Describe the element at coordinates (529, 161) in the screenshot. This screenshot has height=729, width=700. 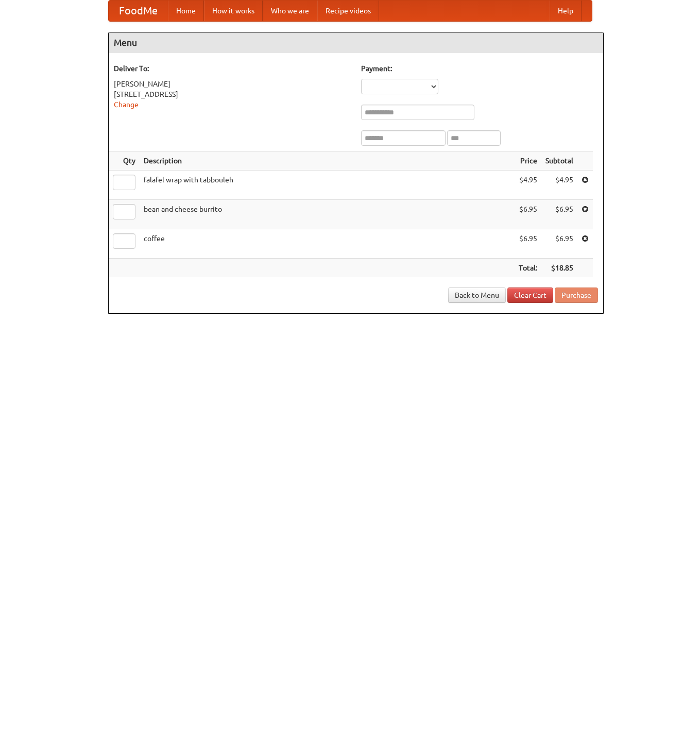
I see `th: Price` at that location.